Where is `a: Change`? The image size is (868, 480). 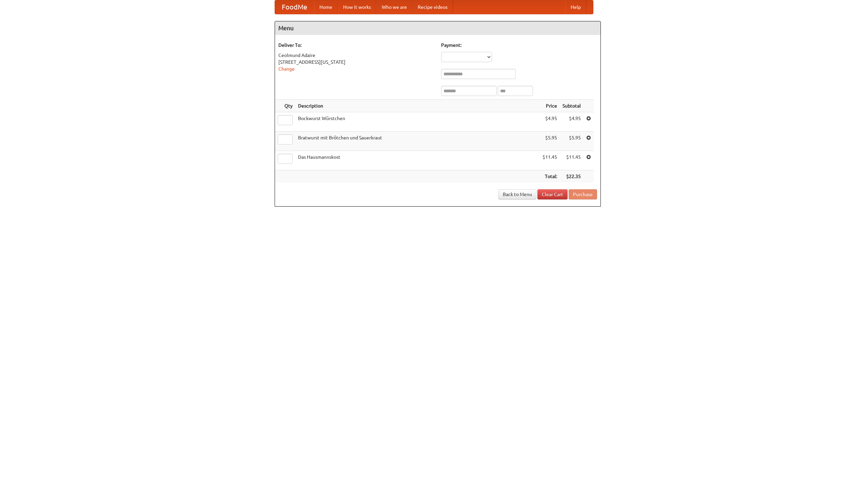
a: Change is located at coordinates (286, 69).